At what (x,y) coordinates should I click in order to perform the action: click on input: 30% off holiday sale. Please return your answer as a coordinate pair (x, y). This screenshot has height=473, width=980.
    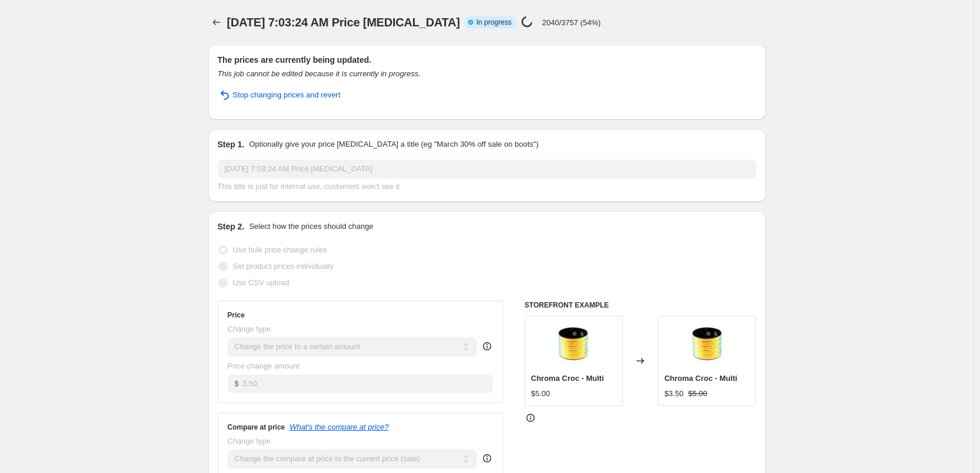
    Looking at the image, I should click on (488, 169).